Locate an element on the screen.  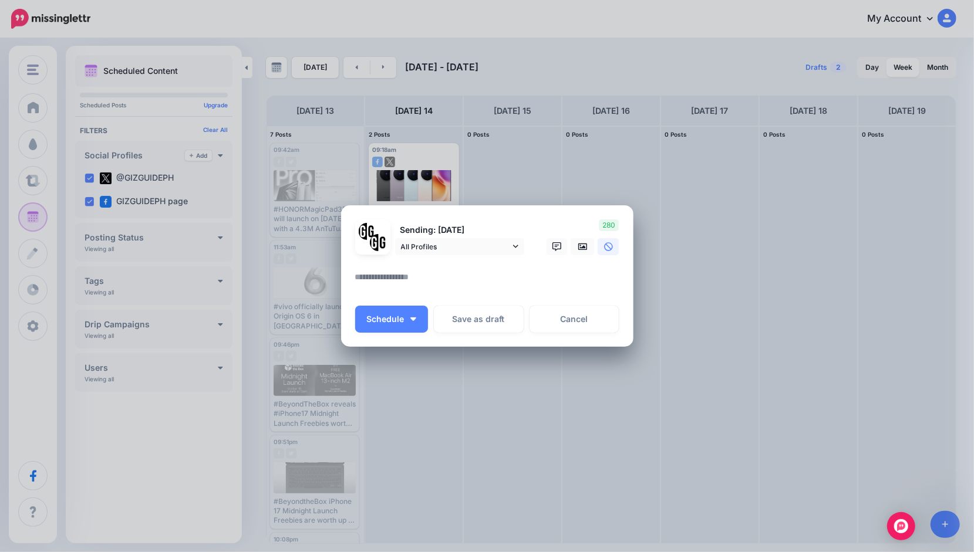
span: All Profiles is located at coordinates (455, 246).